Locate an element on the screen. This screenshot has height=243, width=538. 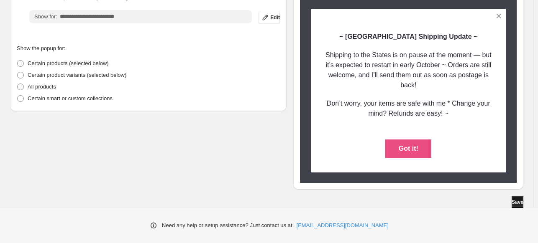
p: Certain smart or custom collections is located at coordinates (70, 99).